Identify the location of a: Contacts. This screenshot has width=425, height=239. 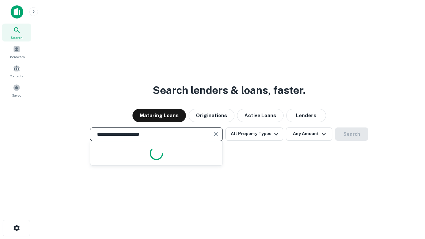
(17, 71).